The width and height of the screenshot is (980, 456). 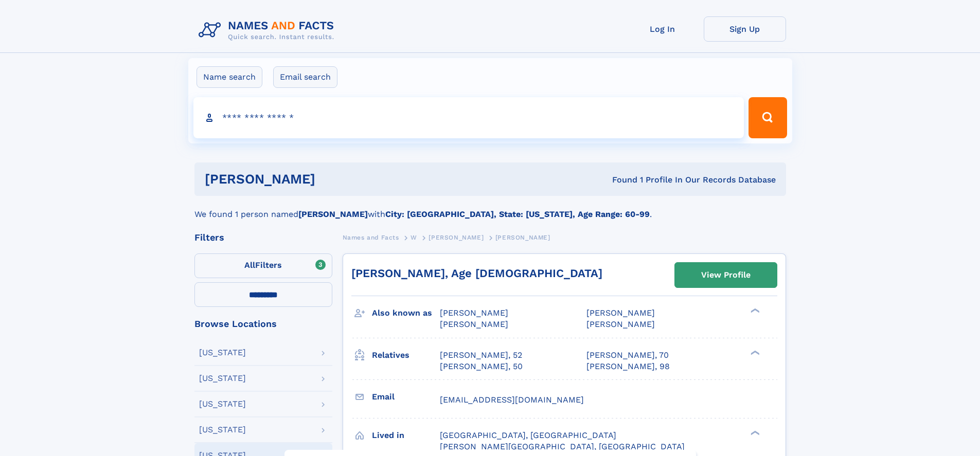 What do you see at coordinates (263, 238) in the screenshot?
I see `div: Filters` at bounding box center [263, 238].